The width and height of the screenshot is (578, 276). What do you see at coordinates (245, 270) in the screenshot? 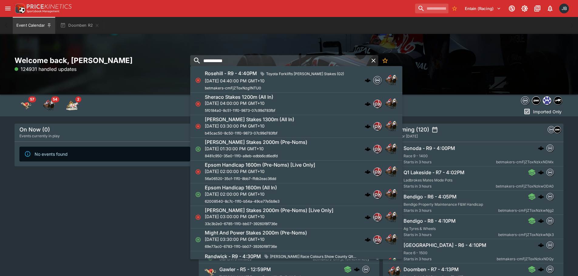
I see `h6: Gawler - R5 - 12:59PM` at bounding box center [245, 270].